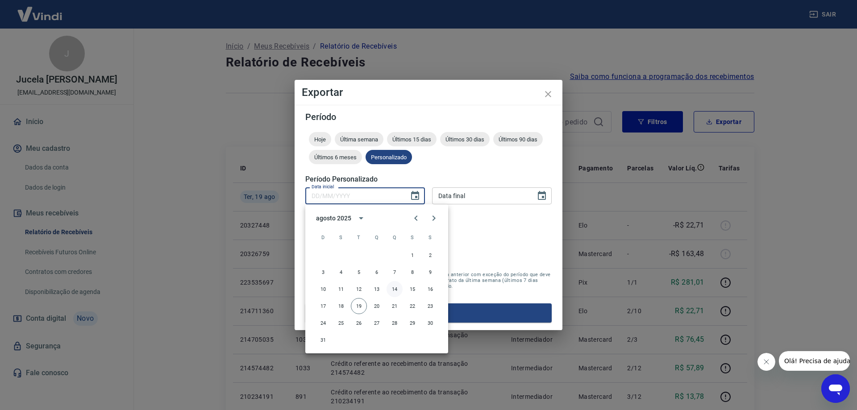 The height and width of the screenshot is (410, 857). What do you see at coordinates (394, 306) in the screenshot?
I see `button: 21` at bounding box center [394, 306].